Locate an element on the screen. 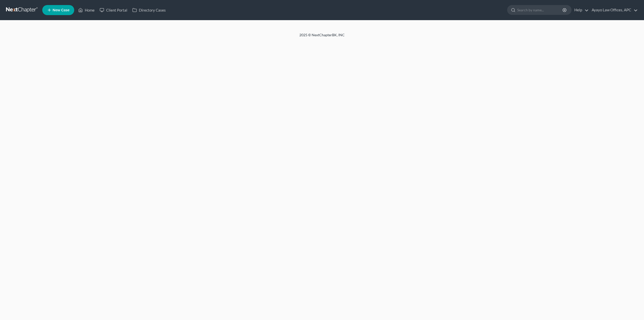 The height and width of the screenshot is (320, 644). a: Ayayo Law Offices, APC is located at coordinates (613, 10).